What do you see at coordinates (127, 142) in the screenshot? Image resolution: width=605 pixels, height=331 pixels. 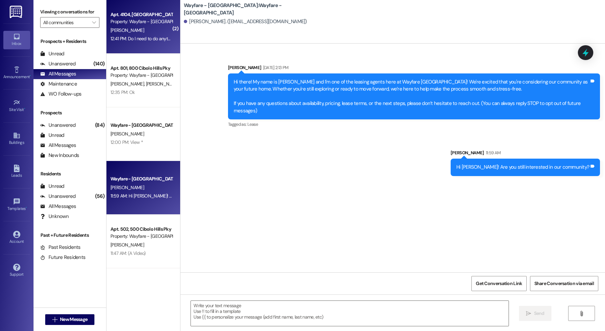 I see `div: 12:00 PM: View *` at bounding box center [127, 142].